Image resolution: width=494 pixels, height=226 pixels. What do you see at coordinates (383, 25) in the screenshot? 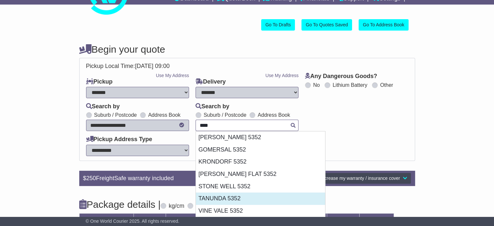
I see `a: Go To Address Book` at bounding box center [383, 25].